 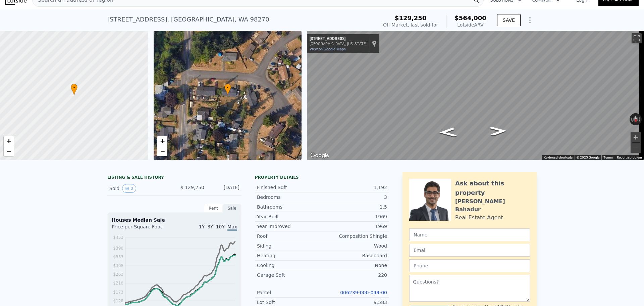 What do you see at coordinates (410, 18) in the screenshot?
I see `span: $129,250` at bounding box center [410, 18].